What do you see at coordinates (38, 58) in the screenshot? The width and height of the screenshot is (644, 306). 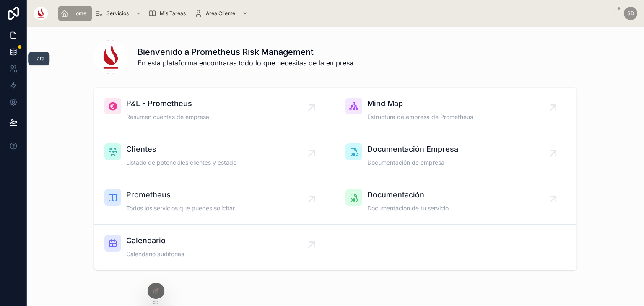 I see `div: Data` at bounding box center [38, 58].